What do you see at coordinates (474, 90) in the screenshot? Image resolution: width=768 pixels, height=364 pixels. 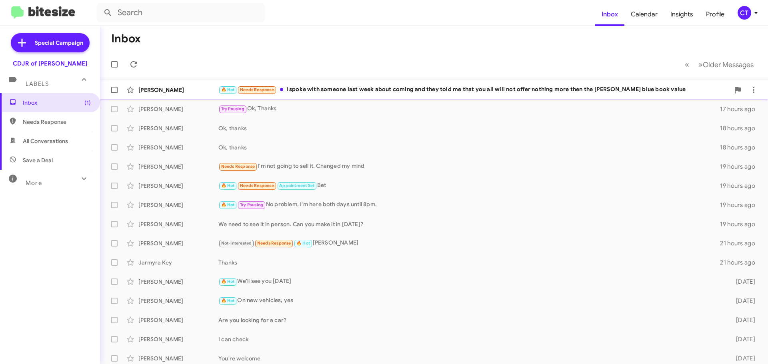 I see `div: I spoke with someone last week about coming and they told me that you all will not offer nothing ...` at bounding box center [474, 90].